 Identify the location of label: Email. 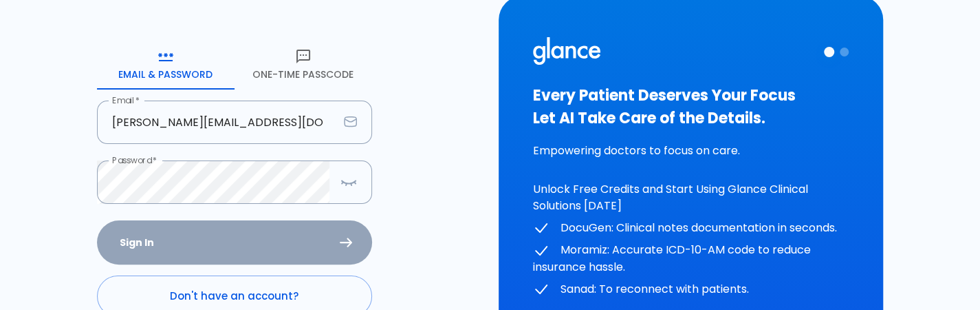
(126, 100).